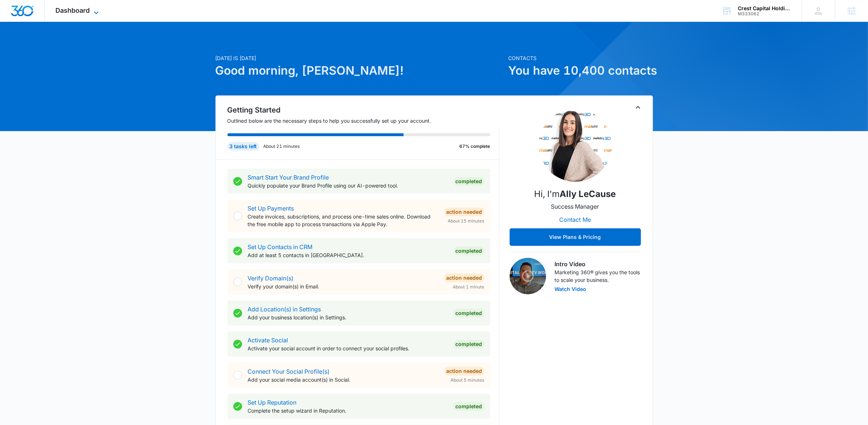 Image resolution: width=868 pixels, height=425 pixels. What do you see at coordinates (575, 238) in the screenshot?
I see `button: View Plans & Pricing` at bounding box center [575, 238].